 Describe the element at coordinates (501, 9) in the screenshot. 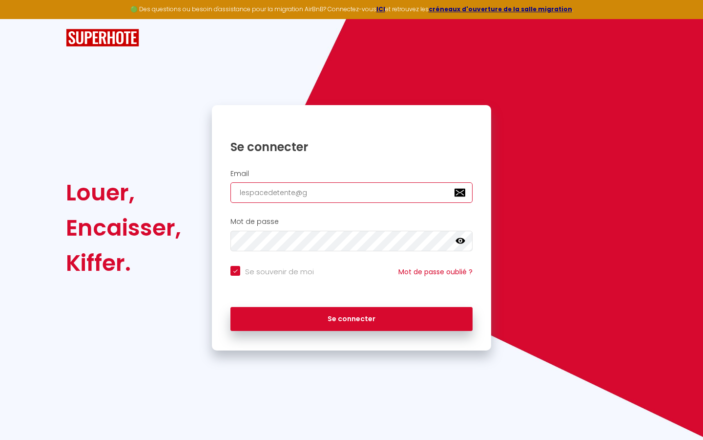

I see `a: créneaux d'ouverture de la salle migration` at that location.